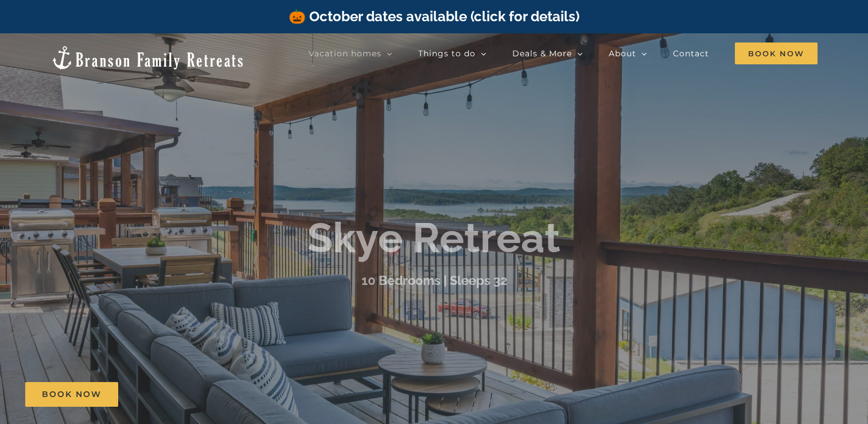  Describe the element at coordinates (434, 16) in the screenshot. I see `a: 🎃 October dates available (click for details)` at that location.